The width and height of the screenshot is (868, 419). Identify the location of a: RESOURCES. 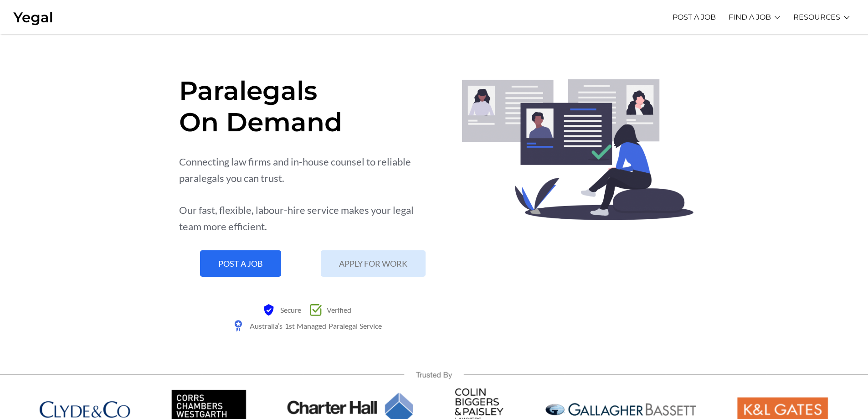
(816, 17).